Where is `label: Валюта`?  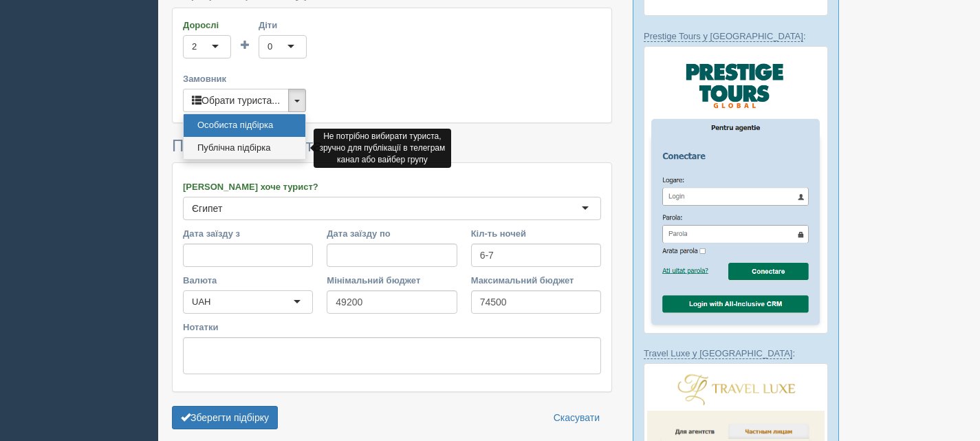
label: Валюта is located at coordinates (247, 280).